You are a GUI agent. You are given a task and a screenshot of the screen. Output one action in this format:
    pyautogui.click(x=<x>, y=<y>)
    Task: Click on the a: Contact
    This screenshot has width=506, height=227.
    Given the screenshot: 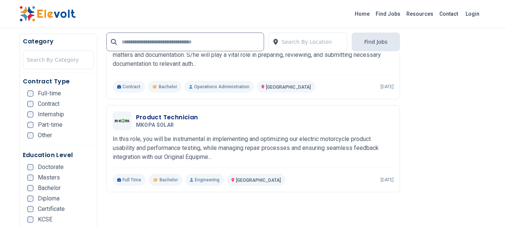 What is the action you would take?
    pyautogui.click(x=448, y=14)
    